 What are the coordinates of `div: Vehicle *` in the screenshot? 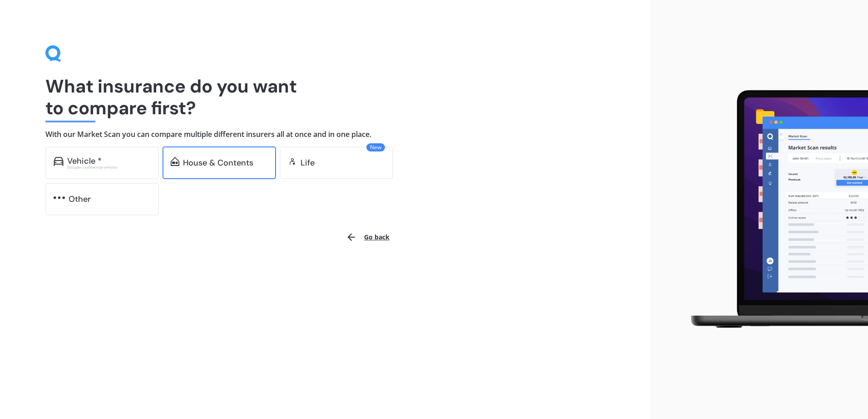 It's located at (85, 161).